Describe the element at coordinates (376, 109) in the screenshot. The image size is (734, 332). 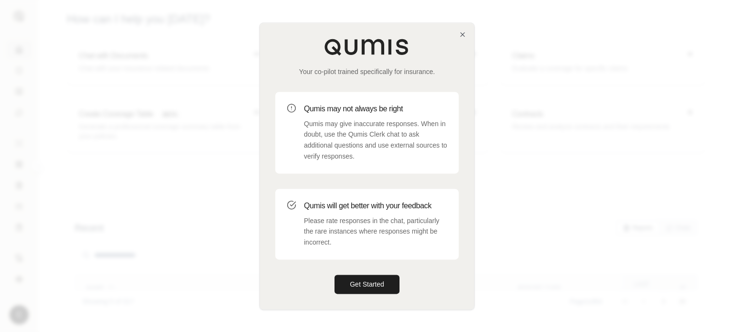
I see `h3: Qumis may not always be right` at that location.